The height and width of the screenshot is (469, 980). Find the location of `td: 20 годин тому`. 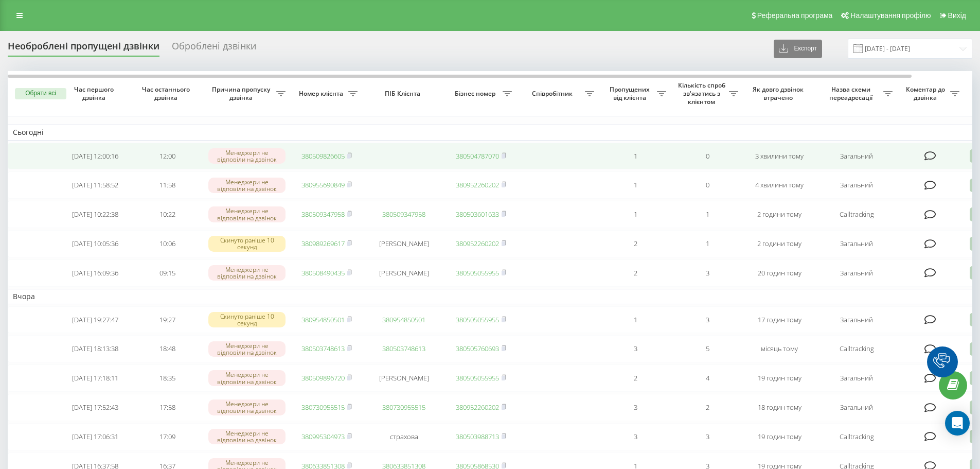

td: 20 годин тому is located at coordinates (780, 272).